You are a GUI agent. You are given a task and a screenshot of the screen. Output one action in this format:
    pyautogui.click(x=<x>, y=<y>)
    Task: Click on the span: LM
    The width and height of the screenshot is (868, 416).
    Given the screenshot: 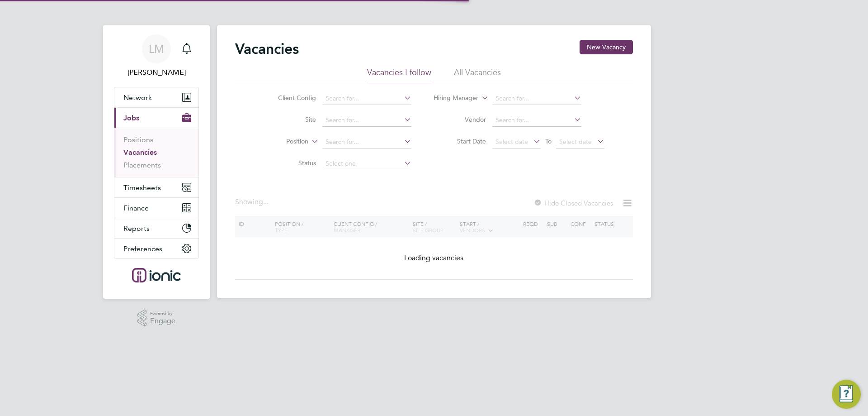 What is the action you would take?
    pyautogui.click(x=157, y=49)
    